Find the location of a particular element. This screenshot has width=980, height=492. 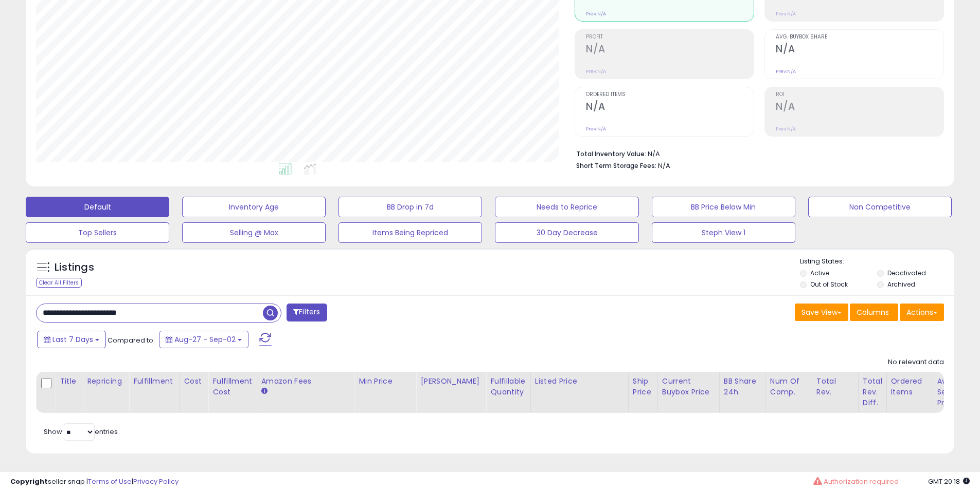

span: N/A is located at coordinates (664, 165).